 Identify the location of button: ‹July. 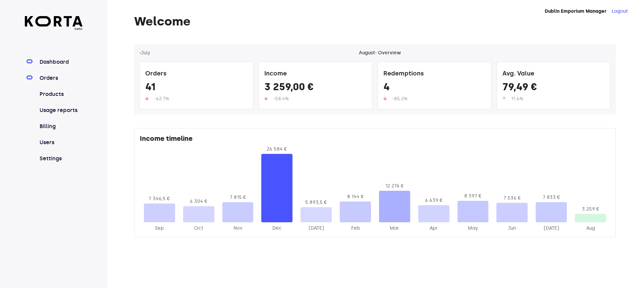
(145, 53).